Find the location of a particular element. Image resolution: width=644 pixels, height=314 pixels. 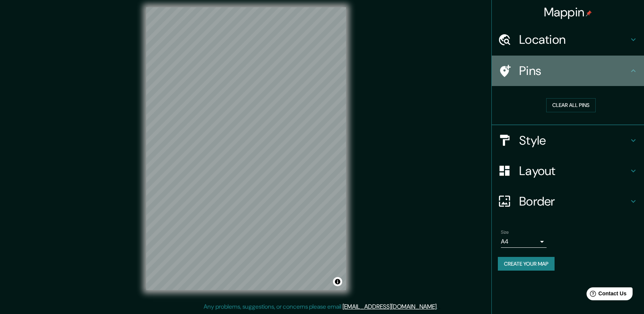

p: Any problems, suggestions, or concerns please email . is located at coordinates (321, 307).